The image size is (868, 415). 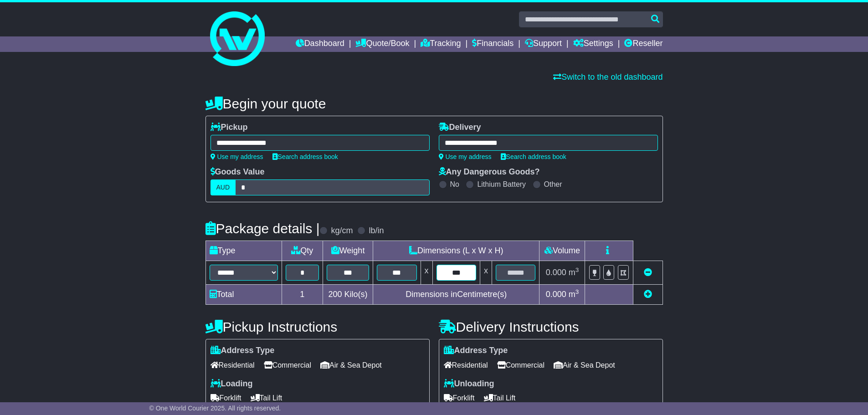 What do you see at coordinates (456, 295) in the screenshot?
I see `td: Dimensions in Centimetre(s)` at bounding box center [456, 295].